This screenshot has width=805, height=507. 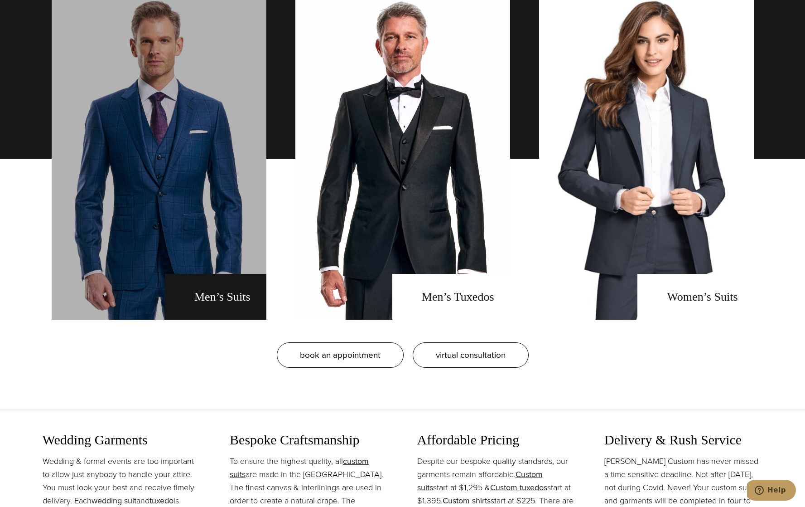 I want to click on a: virtual consultation, so click(x=471, y=355).